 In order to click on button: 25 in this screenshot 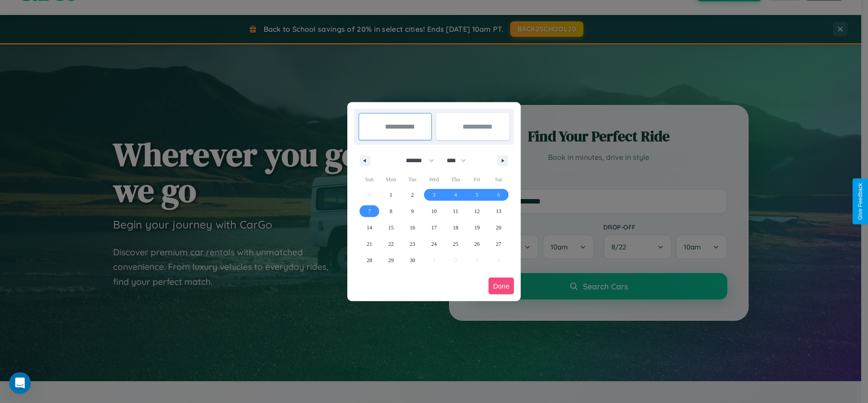, I will do `click(455, 244)`.